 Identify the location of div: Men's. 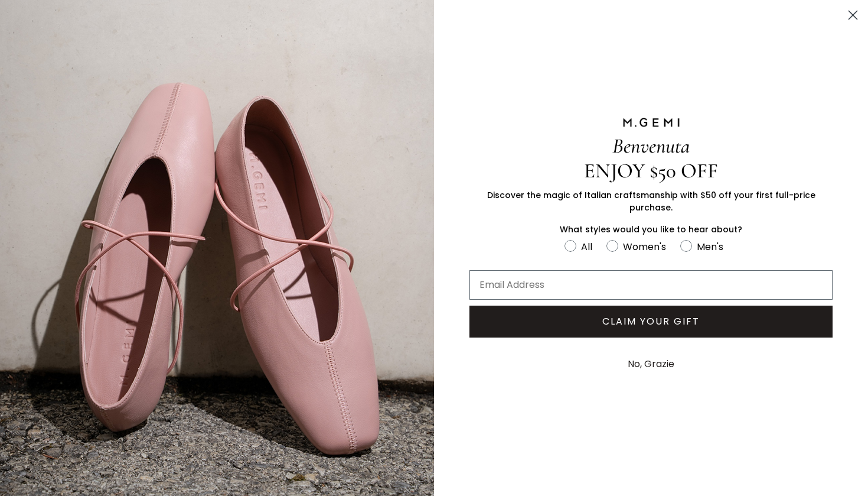
(710, 246).